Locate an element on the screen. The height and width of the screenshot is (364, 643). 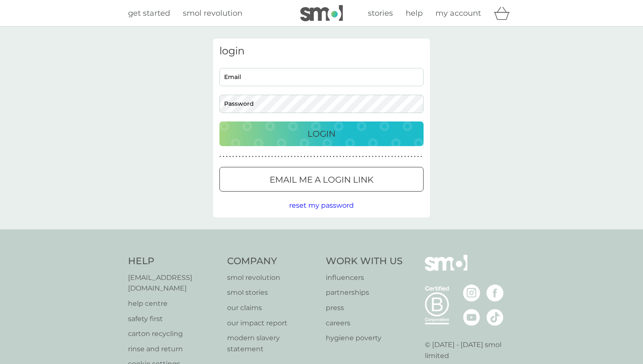
img: visit the smol Youtube page is located at coordinates (471, 317).